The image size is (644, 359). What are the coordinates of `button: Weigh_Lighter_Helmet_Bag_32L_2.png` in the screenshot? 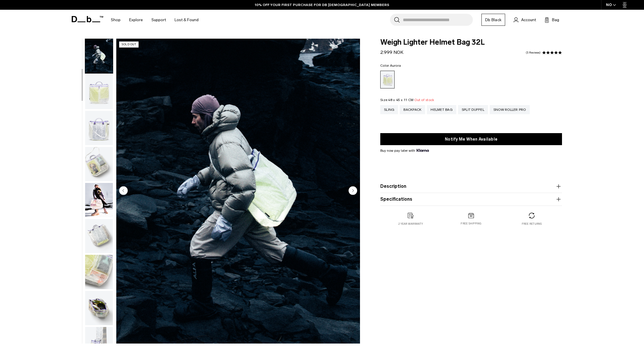 It's located at (99, 92).